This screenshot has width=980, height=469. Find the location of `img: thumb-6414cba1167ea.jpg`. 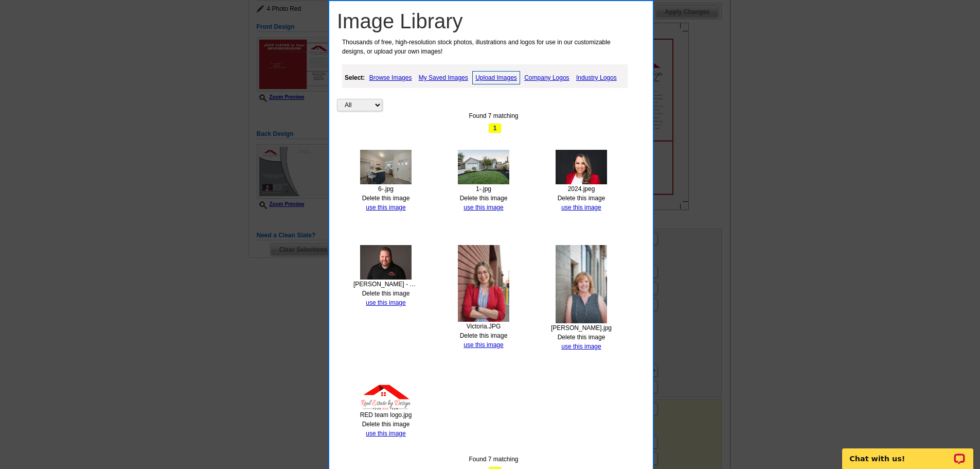

img: thumb-6414cba1167ea.jpg is located at coordinates (581, 284).